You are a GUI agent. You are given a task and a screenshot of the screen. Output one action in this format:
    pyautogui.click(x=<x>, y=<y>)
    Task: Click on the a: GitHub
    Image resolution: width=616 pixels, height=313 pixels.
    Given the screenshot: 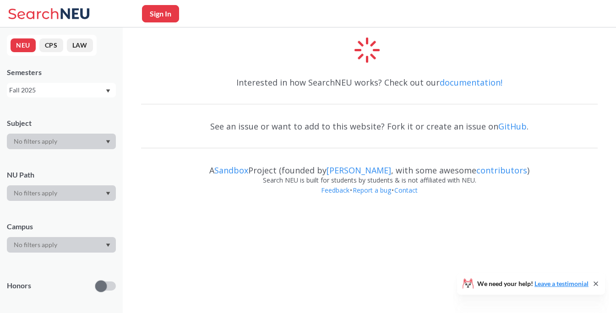 What is the action you would take?
    pyautogui.click(x=513, y=126)
    